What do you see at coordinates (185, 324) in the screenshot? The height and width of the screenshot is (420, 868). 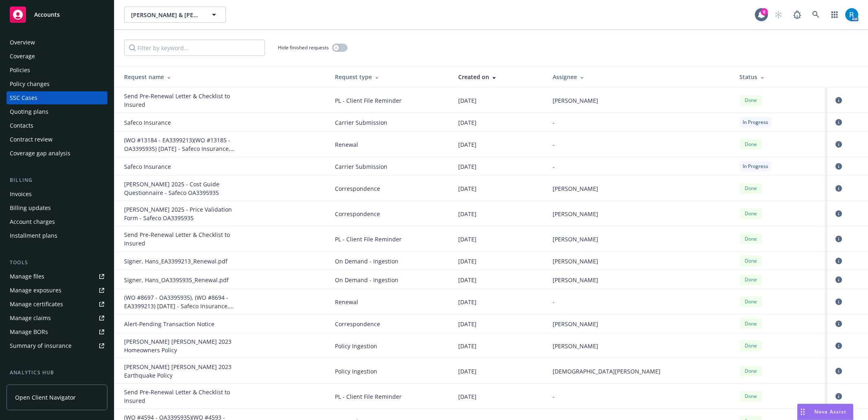 I see `div: Alert-Pending Transaction Notice` at bounding box center [185, 324].